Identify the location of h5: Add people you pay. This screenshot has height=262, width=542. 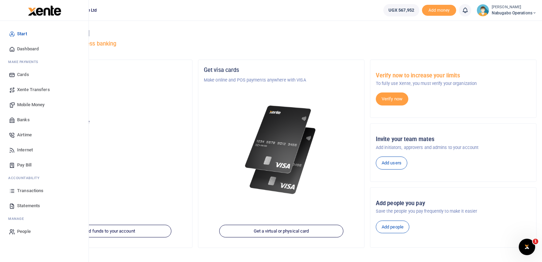
(453, 203).